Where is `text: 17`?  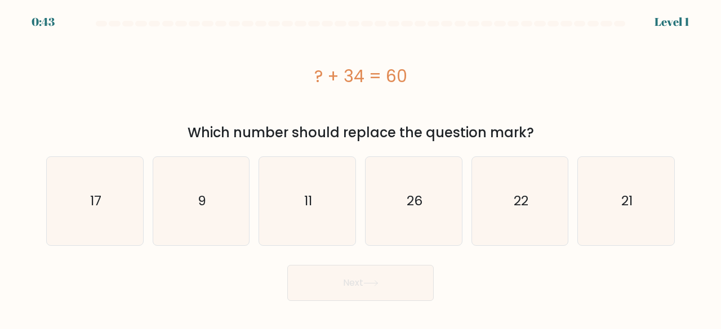 text: 17 is located at coordinates (96, 201).